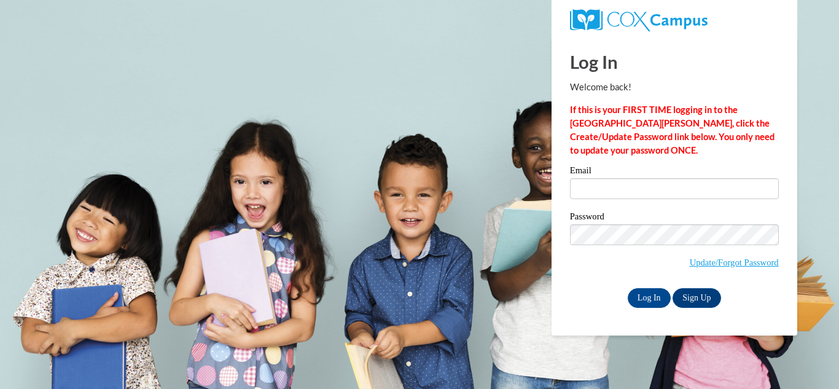  What do you see at coordinates (674, 87) in the screenshot?
I see `p: Welcome back!` at bounding box center [674, 87].